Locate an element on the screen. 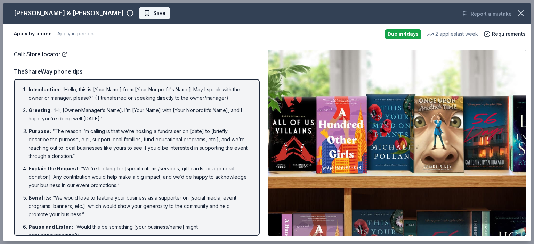 This screenshot has height=244, width=534. li: “We’re looking for [specific items/services, gift cards, or a general donation]. Any contribution... is located at coordinates (139, 177).